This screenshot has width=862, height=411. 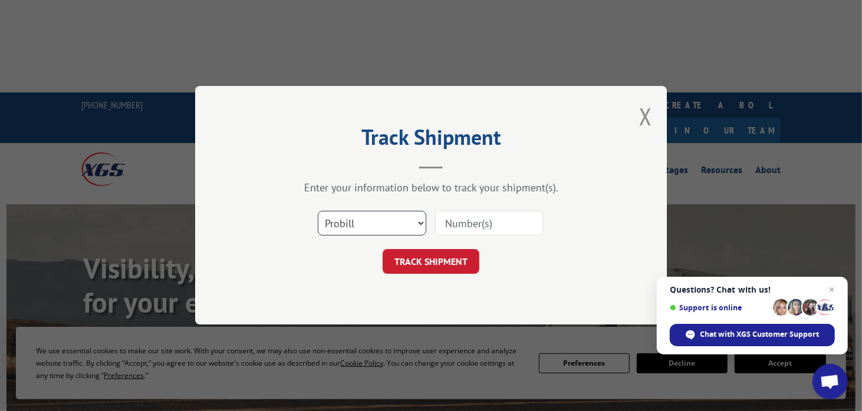 I want to click on span: Support is online, so click(x=719, y=308).